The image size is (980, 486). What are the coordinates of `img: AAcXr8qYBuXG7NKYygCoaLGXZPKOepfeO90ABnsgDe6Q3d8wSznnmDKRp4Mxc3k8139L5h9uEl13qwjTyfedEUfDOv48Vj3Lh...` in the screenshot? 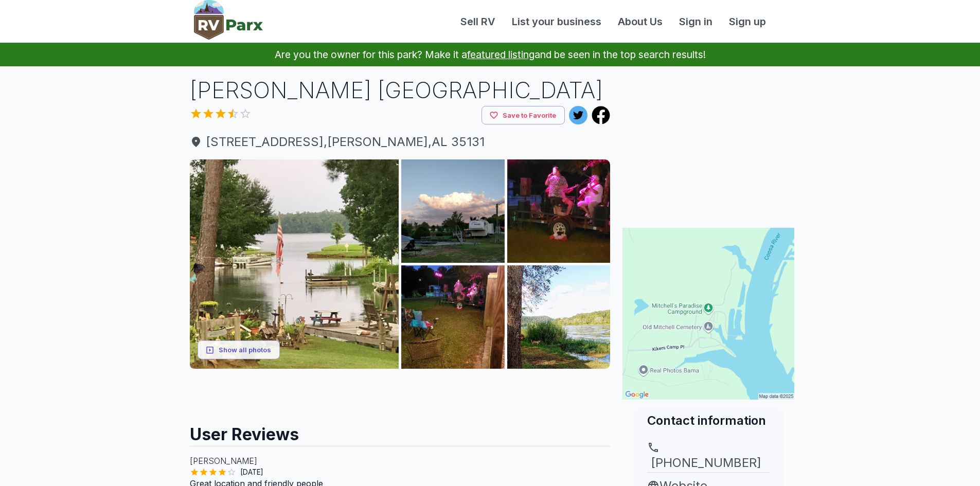 It's located at (295, 264).